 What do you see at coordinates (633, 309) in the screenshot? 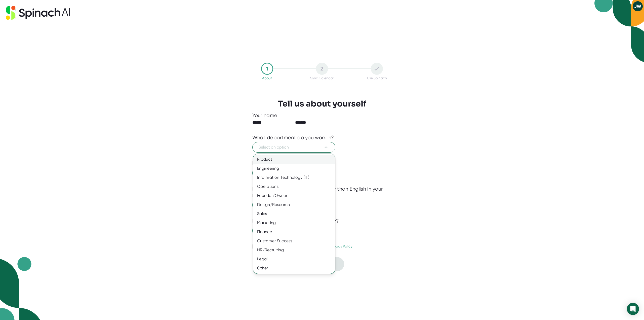
I see `div: Open Intercom Messenger` at bounding box center [633, 309].